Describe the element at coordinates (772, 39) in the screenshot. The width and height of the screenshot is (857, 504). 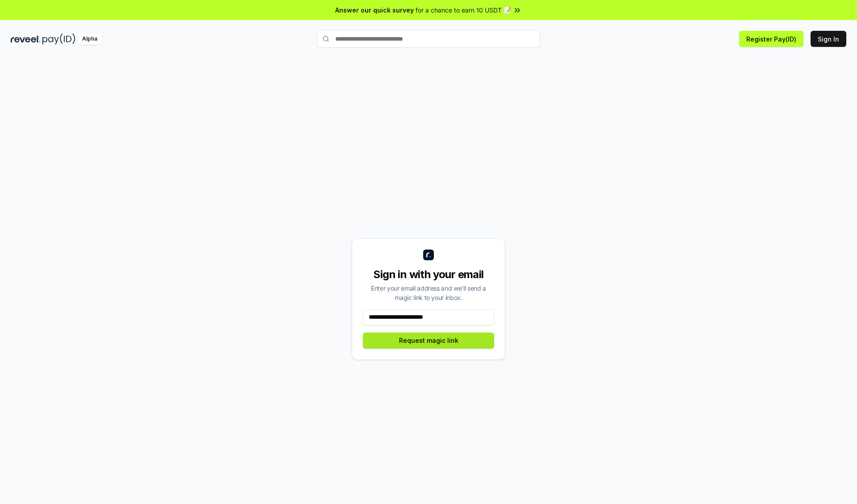
I see `button: Register Pay(ID)` at that location.